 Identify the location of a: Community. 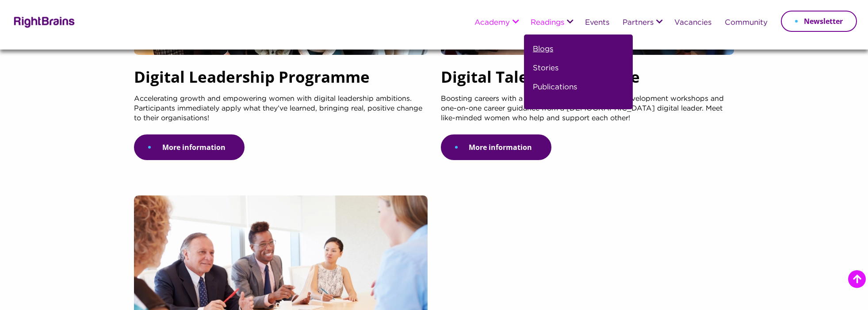
(746, 23).